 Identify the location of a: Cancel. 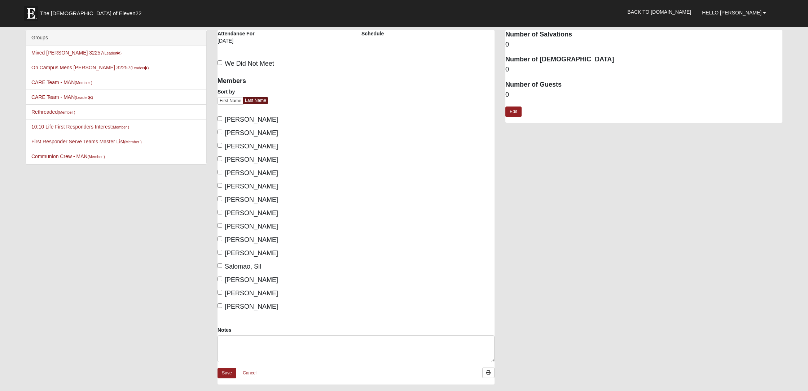
(250, 372).